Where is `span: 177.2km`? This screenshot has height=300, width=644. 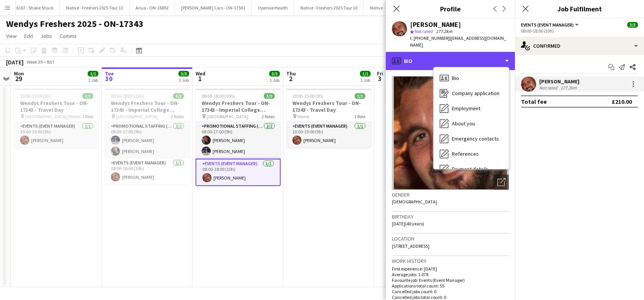
span: 177.2km is located at coordinates (444, 31).